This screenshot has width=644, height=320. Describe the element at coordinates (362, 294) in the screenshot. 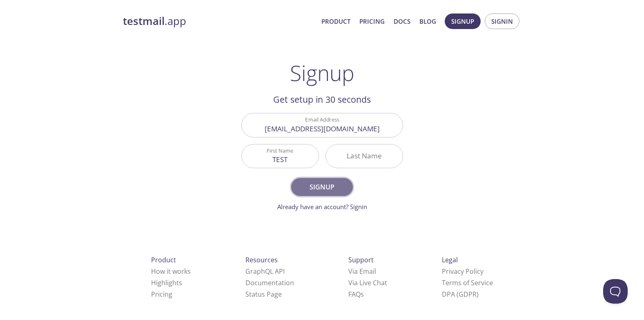

I see `span: s` at that location.